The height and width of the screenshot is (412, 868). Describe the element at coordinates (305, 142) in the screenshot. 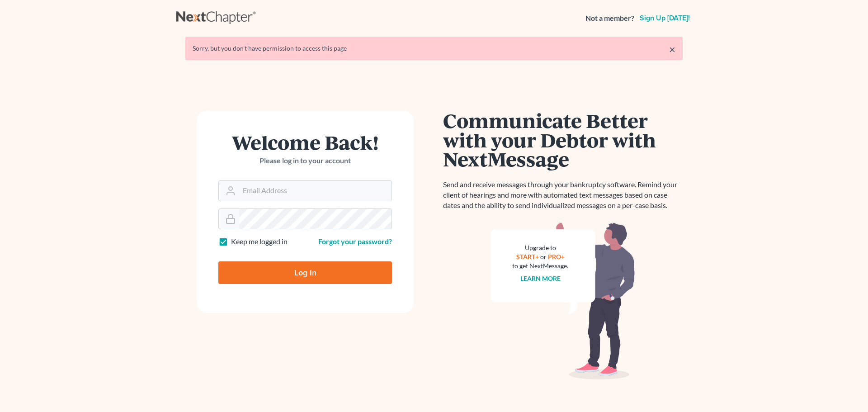

I see `h1: Welcome Back!` at that location.